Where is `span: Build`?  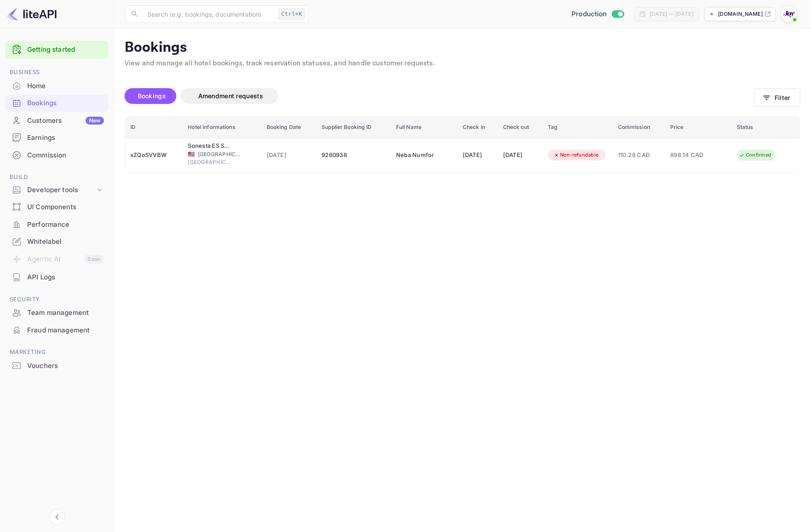 span: Build is located at coordinates (57, 177).